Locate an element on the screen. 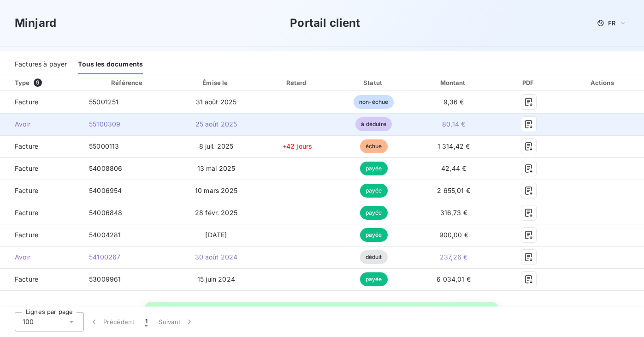 This screenshot has height=337, width=644. span: 54008806 is located at coordinates (105, 168).